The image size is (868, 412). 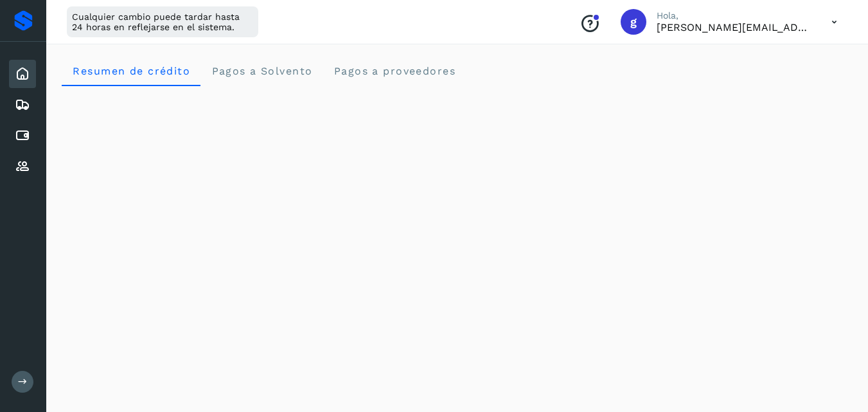 What do you see at coordinates (734, 15) in the screenshot?
I see `p: Hola,` at bounding box center [734, 15].